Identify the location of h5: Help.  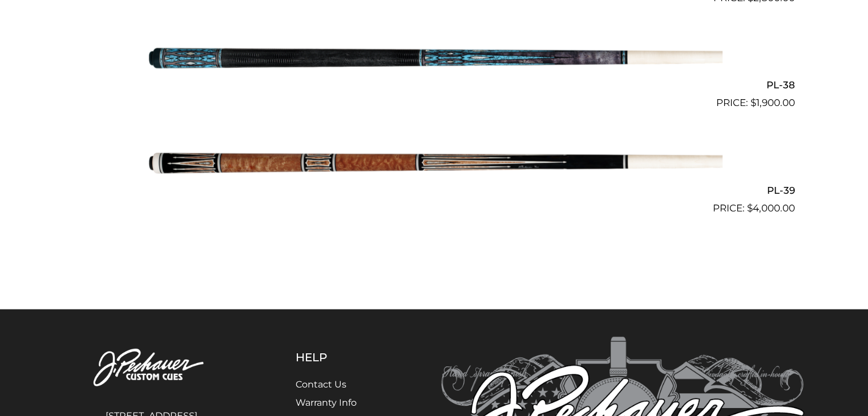
(339, 357).